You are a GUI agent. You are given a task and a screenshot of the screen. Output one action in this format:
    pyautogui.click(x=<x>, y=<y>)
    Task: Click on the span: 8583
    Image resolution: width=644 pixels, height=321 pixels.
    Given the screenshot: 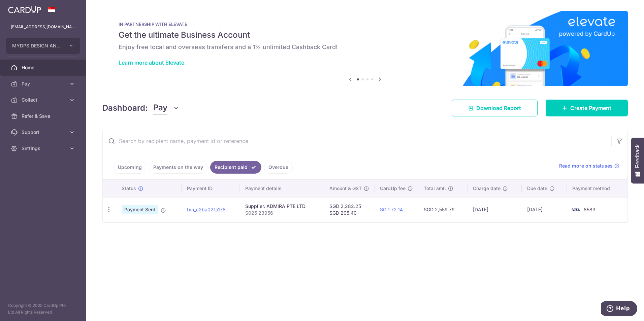 What is the action you would take?
    pyautogui.click(x=589, y=210)
    